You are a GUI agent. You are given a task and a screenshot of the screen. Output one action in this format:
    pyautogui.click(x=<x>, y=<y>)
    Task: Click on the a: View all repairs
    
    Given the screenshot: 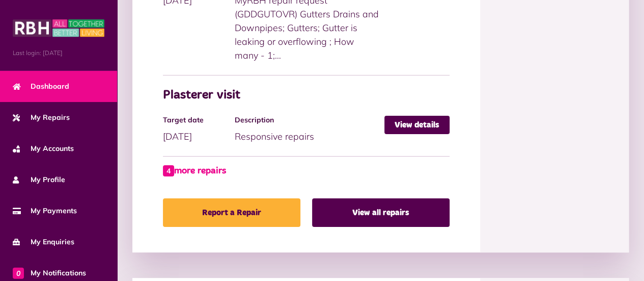 What is the action you would take?
    pyautogui.click(x=381, y=212)
    